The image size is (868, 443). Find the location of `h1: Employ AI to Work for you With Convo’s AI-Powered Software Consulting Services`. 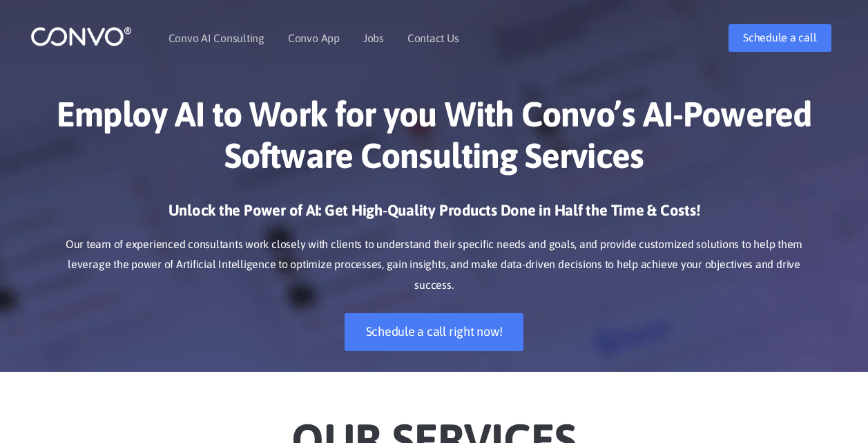

h1: Employ AI to Work for you With Convo’s AI-Powered Software Consulting Services is located at coordinates (434, 139).